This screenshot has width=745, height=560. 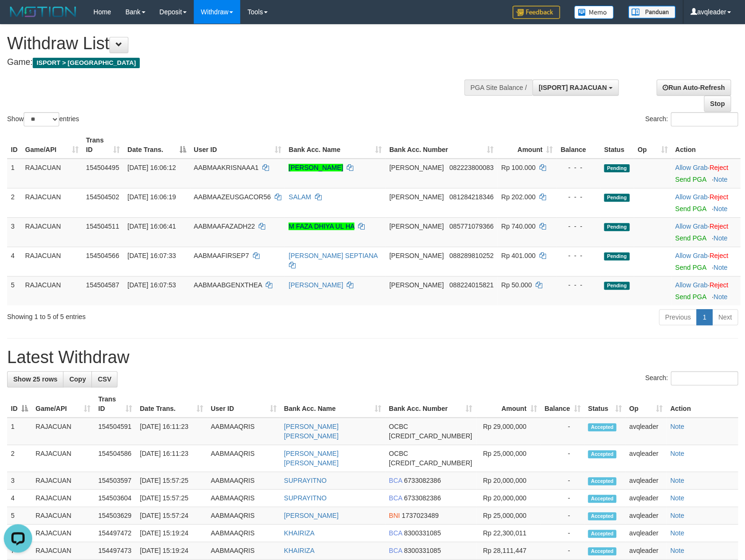 What do you see at coordinates (63, 404) in the screenshot?
I see `th: Game/API: activate to sort column ascending` at bounding box center [63, 404].